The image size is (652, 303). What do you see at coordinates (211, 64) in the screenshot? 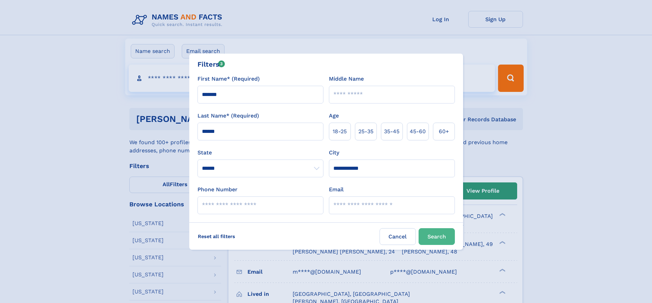
I see `div: Filters` at bounding box center [211, 64].